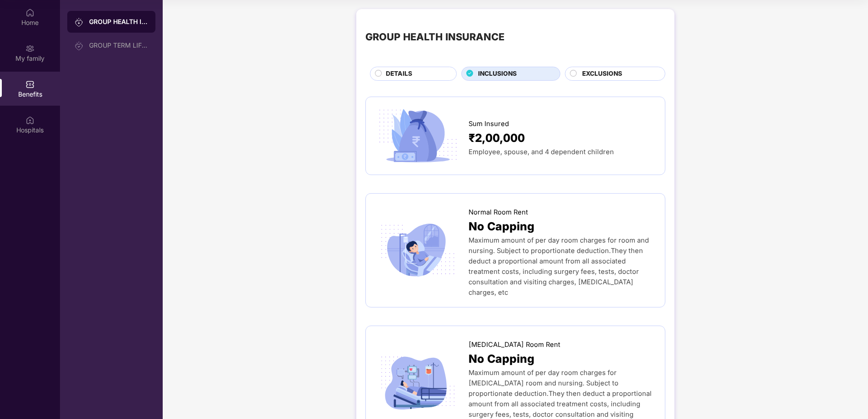 This screenshot has width=868, height=419. Describe the element at coordinates (497, 74) in the screenshot. I see `span: INCLUSIONS` at that location.